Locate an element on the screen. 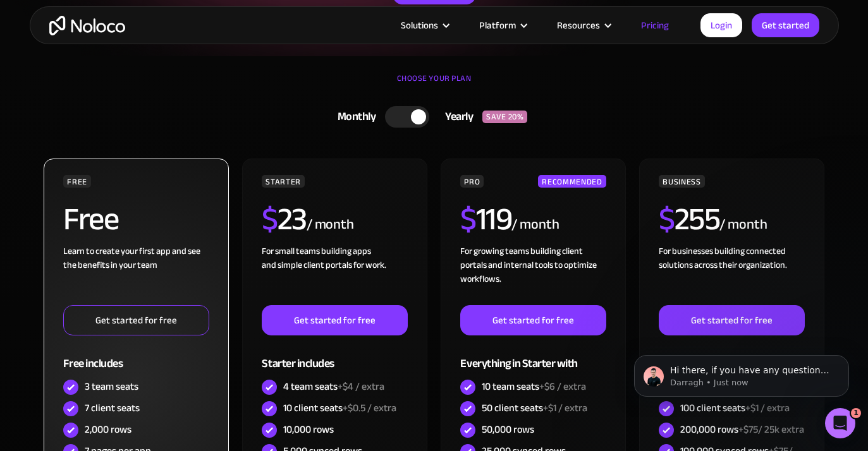 The height and width of the screenshot is (451, 868). div: Yearly is located at coordinates (456, 117).